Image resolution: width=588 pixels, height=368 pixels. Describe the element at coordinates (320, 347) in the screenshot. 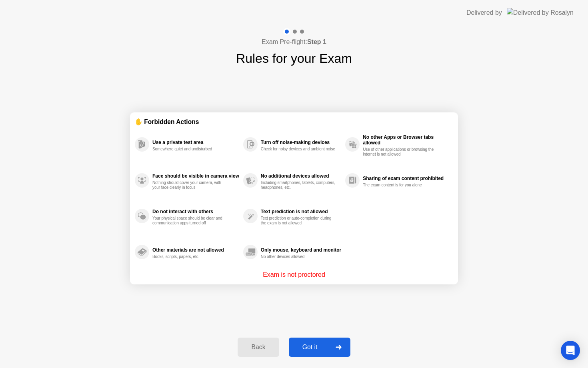

I see `button: Got it` at that location.